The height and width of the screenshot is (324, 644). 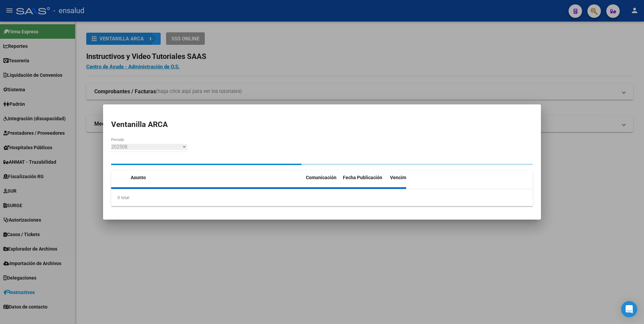 What do you see at coordinates (322, 177) in the screenshot?
I see `datatable-header-cell: Comunicación` at bounding box center [322, 177].